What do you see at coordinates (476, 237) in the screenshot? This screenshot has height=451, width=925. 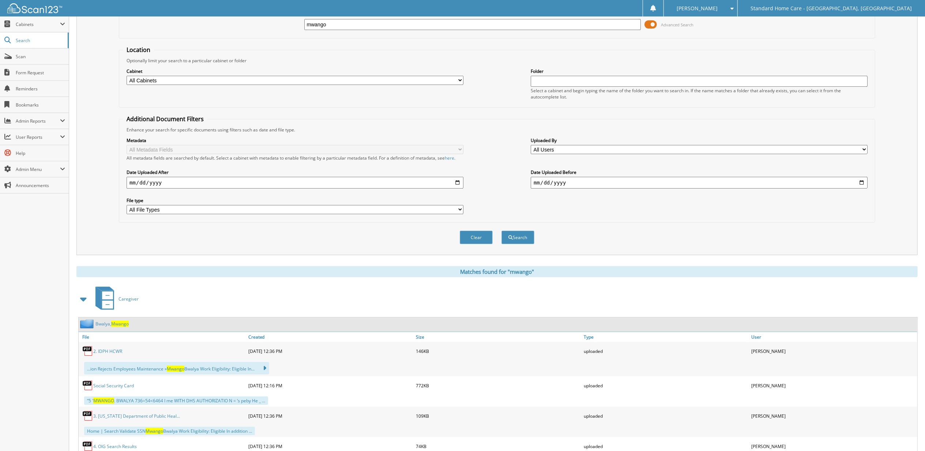 I see `button: Clear` at bounding box center [476, 237].